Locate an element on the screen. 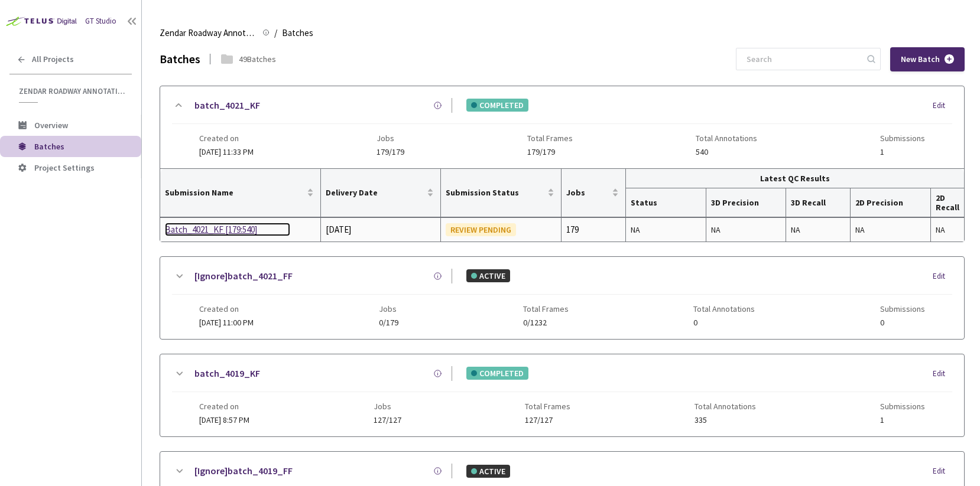  div: Batch_4021_KF [179:540] is located at coordinates (228, 230).